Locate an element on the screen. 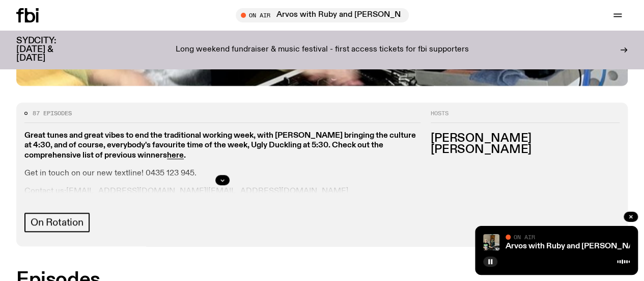  h2: Hosts is located at coordinates (525, 117).